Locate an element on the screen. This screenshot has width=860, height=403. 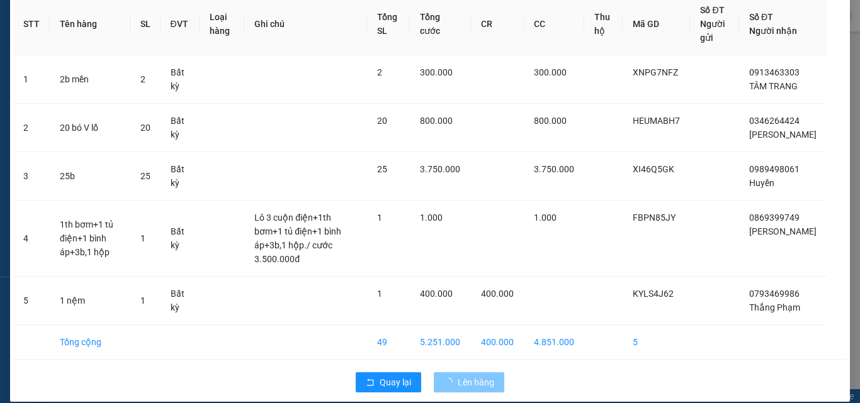
span: rollback is located at coordinates (370, 383).